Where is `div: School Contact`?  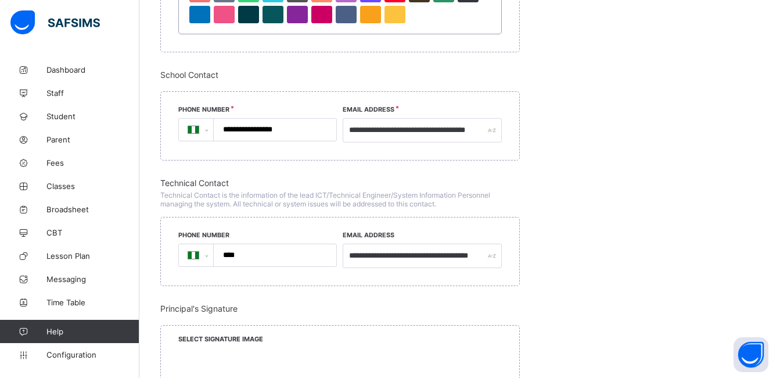
div: School Contact is located at coordinates (340, 115).